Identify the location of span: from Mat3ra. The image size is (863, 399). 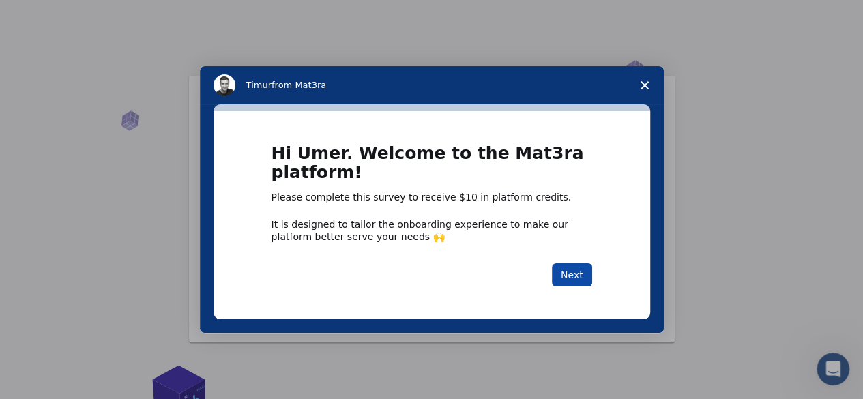
(299, 85).